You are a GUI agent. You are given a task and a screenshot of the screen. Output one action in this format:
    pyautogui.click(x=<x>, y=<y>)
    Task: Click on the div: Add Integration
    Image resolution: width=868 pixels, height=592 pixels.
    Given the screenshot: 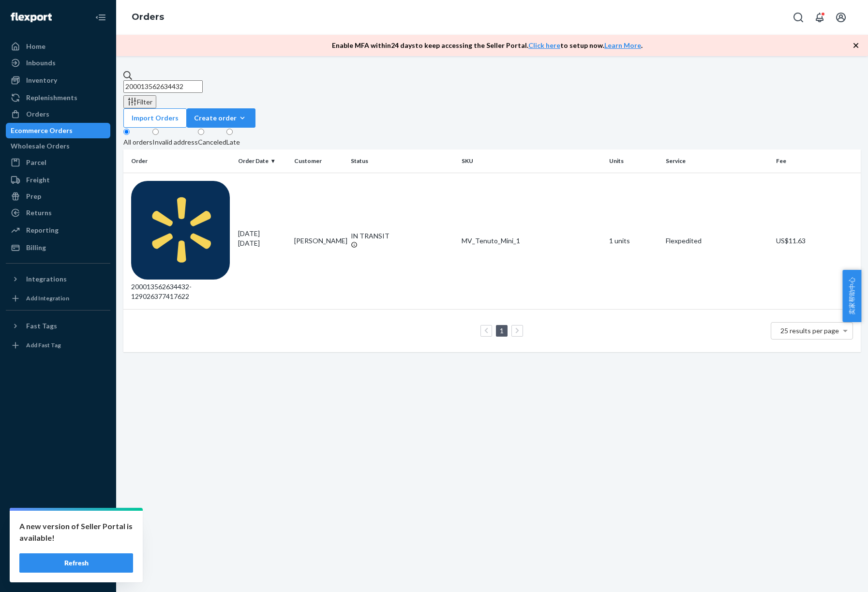 What is the action you would take?
    pyautogui.click(x=48, y=298)
    